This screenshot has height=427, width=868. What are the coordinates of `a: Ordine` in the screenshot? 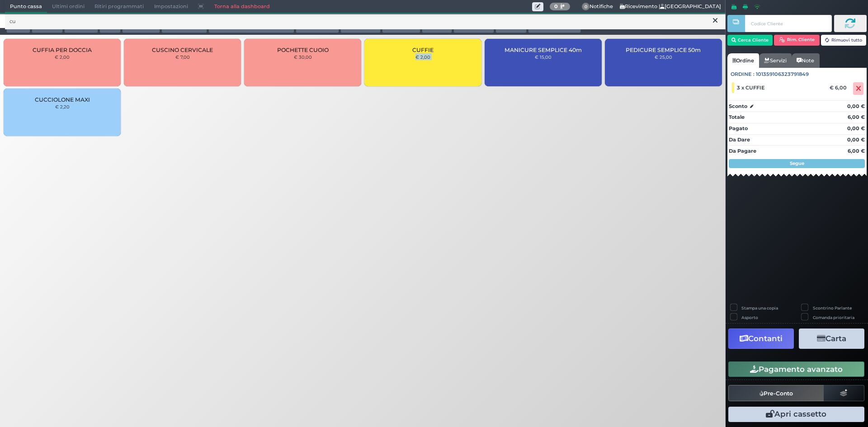 It's located at (743, 60).